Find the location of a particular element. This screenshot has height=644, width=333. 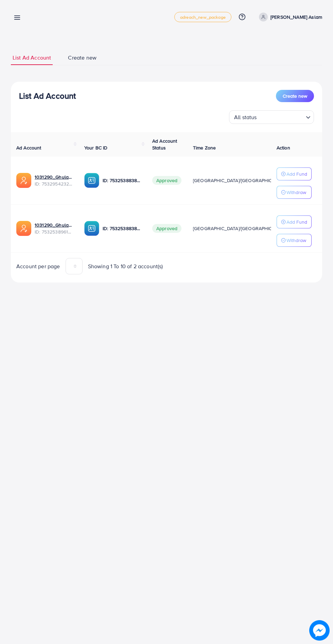

span: ID: 7532538961244635153 is located at coordinates (54, 232).